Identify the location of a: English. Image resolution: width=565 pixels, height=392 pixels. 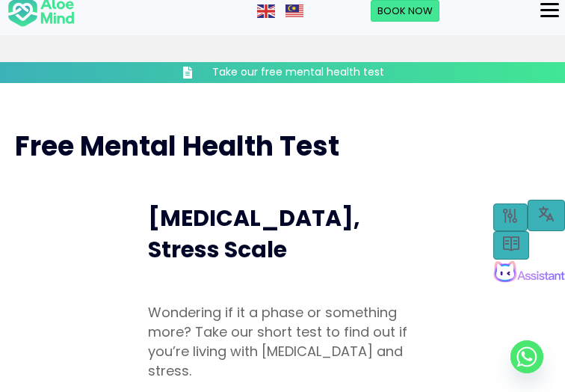
(267, 11).